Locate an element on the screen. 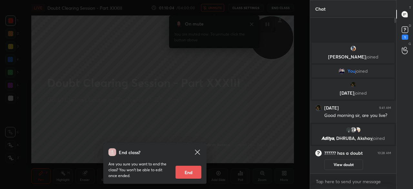 The image size is (413, 189). img: 8b60acdc60b84a00afdce94dfe24f12e.jpg is located at coordinates (348, 130).